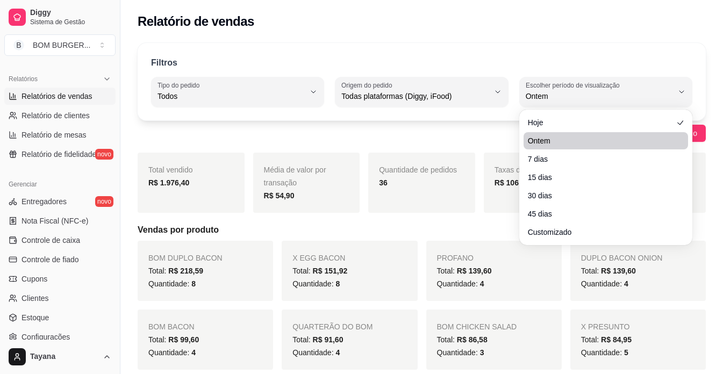 The image size is (723, 374). Describe the element at coordinates (55, 116) in the screenshot. I see `span: Relatório de clientes` at that location.